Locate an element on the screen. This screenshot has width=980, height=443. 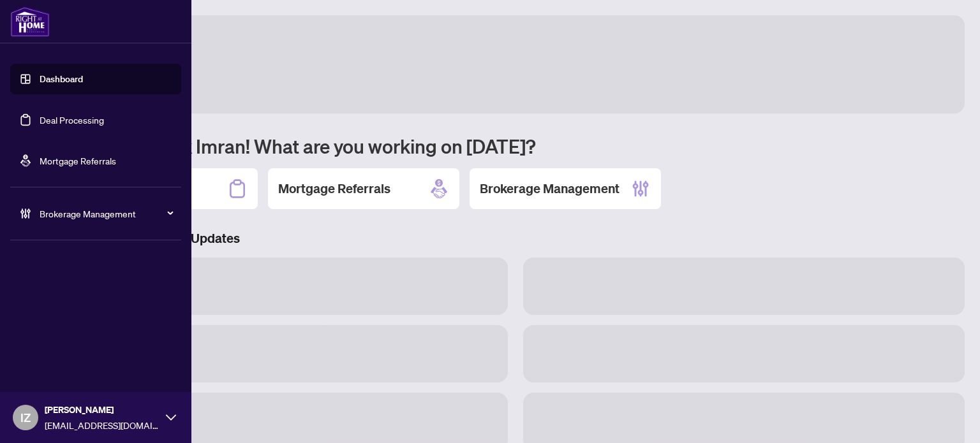
a: Dashboard is located at coordinates (61, 79).